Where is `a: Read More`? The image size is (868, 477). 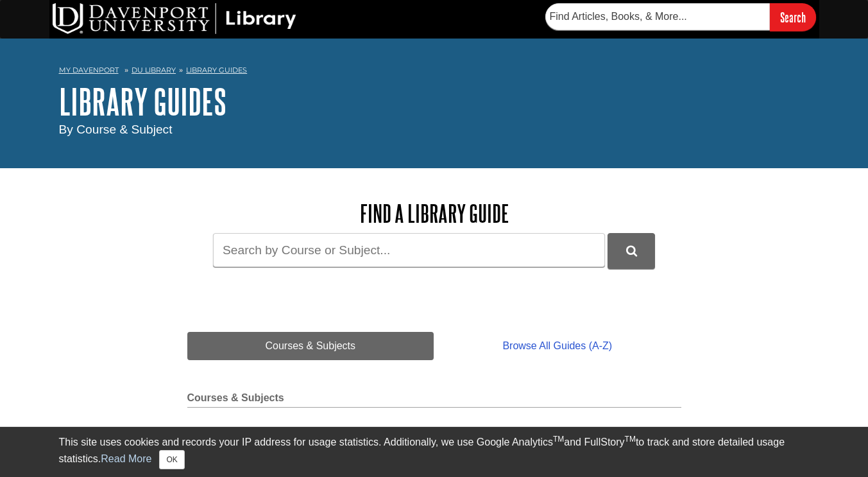 a: Read More is located at coordinates (126, 459).